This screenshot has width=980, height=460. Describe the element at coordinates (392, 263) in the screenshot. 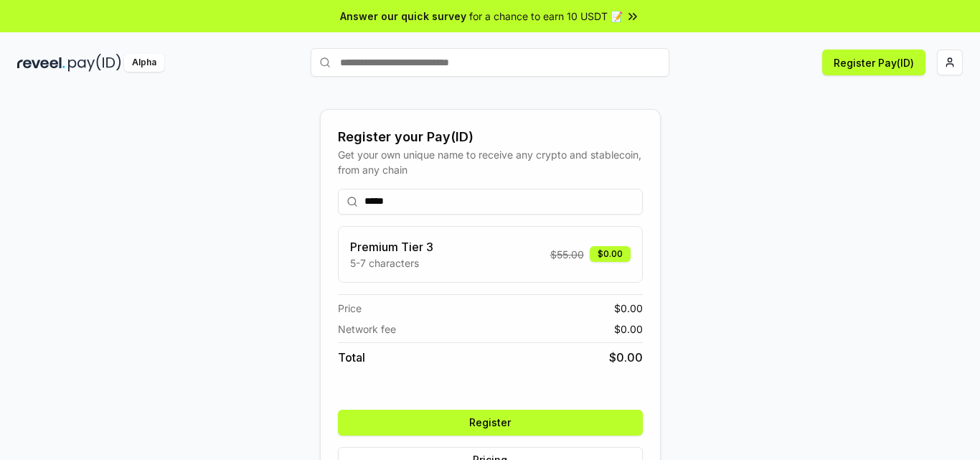

I see `p: 5-7 characters` at that location.